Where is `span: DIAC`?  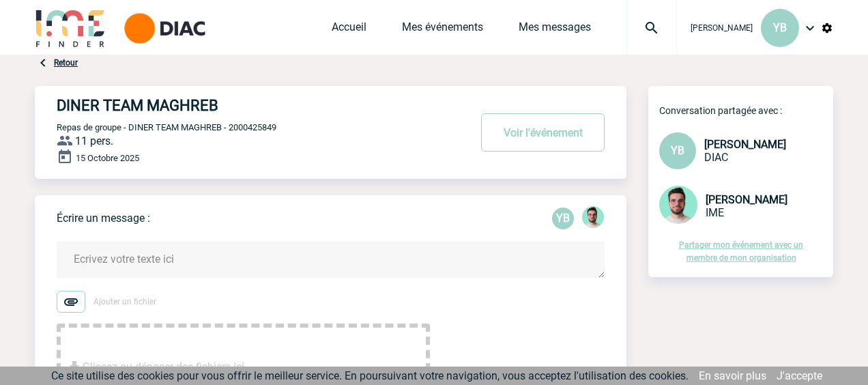 span: DIAC is located at coordinates (715, 157).